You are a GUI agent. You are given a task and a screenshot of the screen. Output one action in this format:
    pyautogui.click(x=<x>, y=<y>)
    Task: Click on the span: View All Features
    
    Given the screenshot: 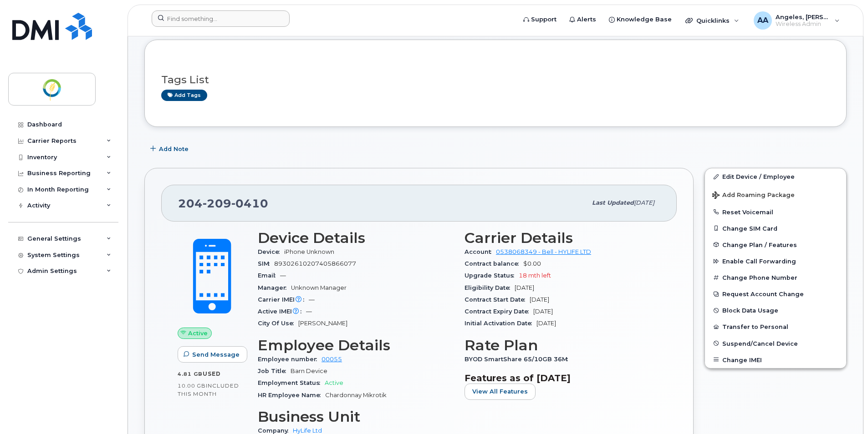 What is the action you would take?
    pyautogui.click(x=500, y=391)
    